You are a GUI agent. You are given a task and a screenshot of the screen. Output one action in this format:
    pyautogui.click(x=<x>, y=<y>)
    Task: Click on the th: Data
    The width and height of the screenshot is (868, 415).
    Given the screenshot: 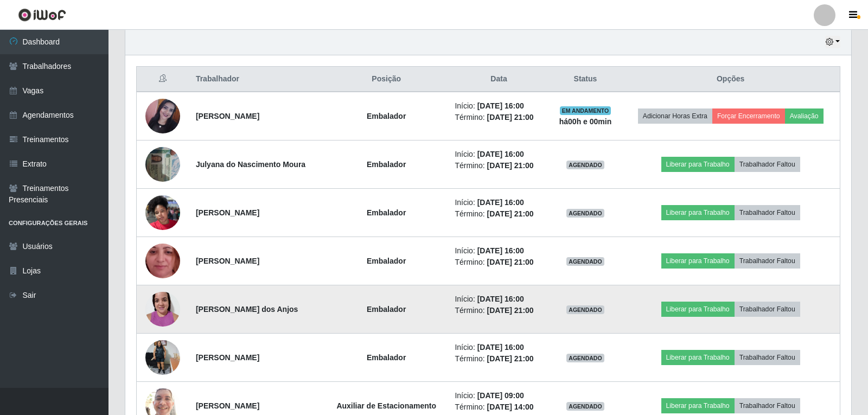 What is the action you would take?
    pyautogui.click(x=499, y=79)
    